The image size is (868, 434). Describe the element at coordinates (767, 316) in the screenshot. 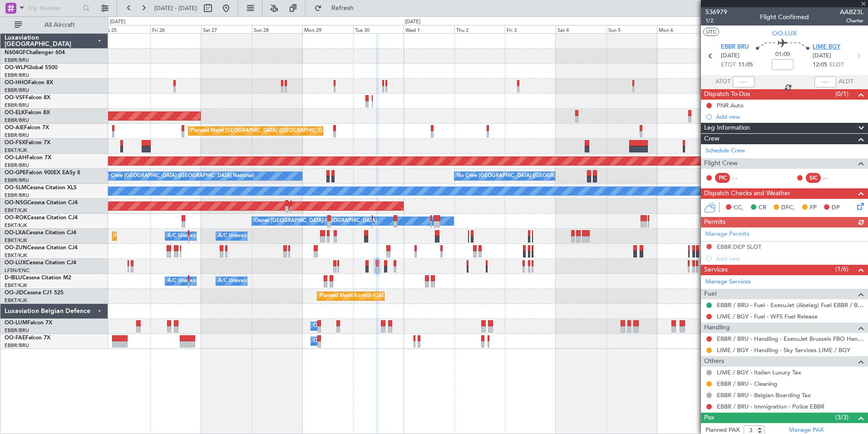

I see `a: LIME / BGY - Fuel - WFS Fuel Release` at that location.